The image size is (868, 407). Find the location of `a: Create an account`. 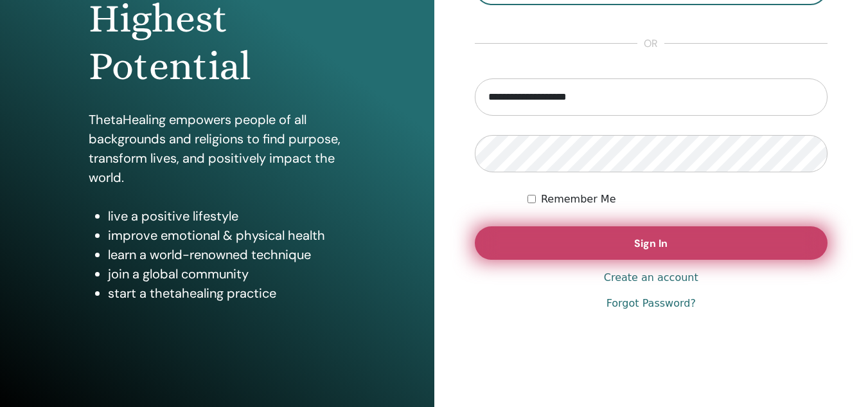

a: Create an account is located at coordinates (651, 278).